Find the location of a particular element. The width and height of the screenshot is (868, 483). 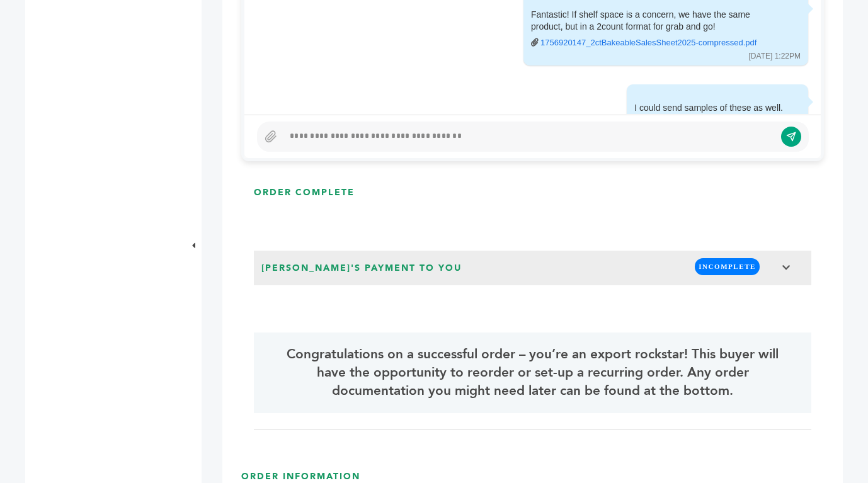

h3: ORDER COMPLETE is located at coordinates (304, 193).